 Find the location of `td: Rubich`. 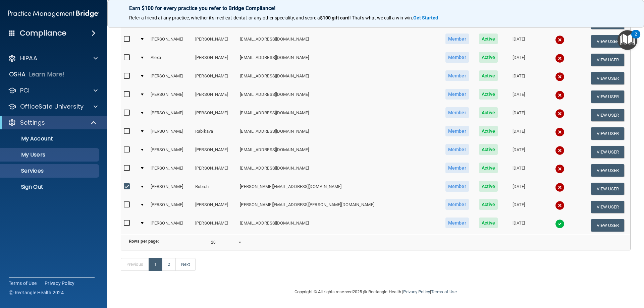

td: Rubich is located at coordinates (215, 188).